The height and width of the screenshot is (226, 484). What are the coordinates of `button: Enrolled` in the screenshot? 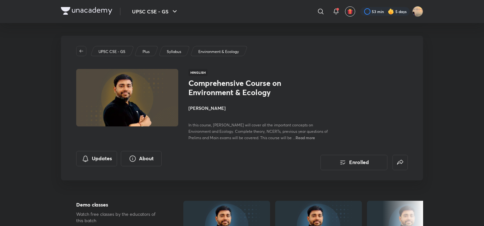 It's located at (354, 162).